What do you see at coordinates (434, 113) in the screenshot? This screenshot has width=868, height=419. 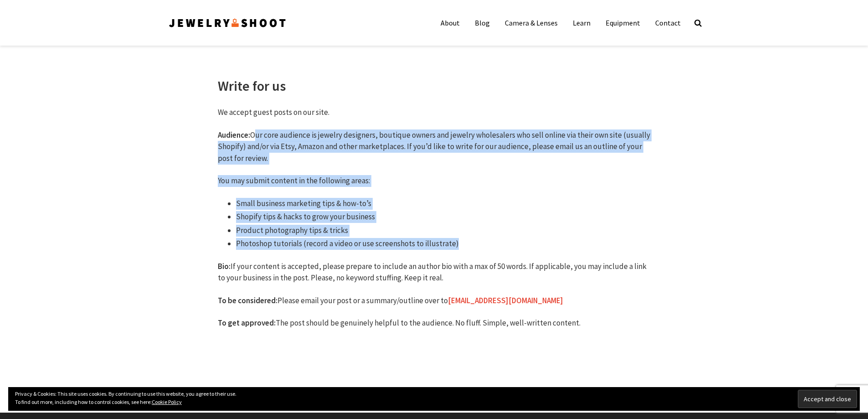 I see `p: We accept guest posts on our site.` at bounding box center [434, 113].